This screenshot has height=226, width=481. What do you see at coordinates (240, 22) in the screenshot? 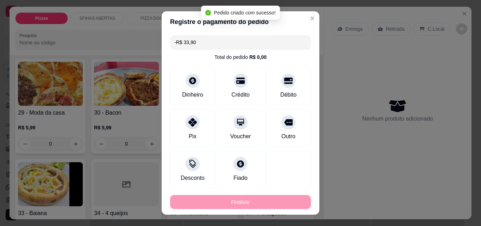
I see `header: Registre o pagamento do pedido` at bounding box center [240, 22].